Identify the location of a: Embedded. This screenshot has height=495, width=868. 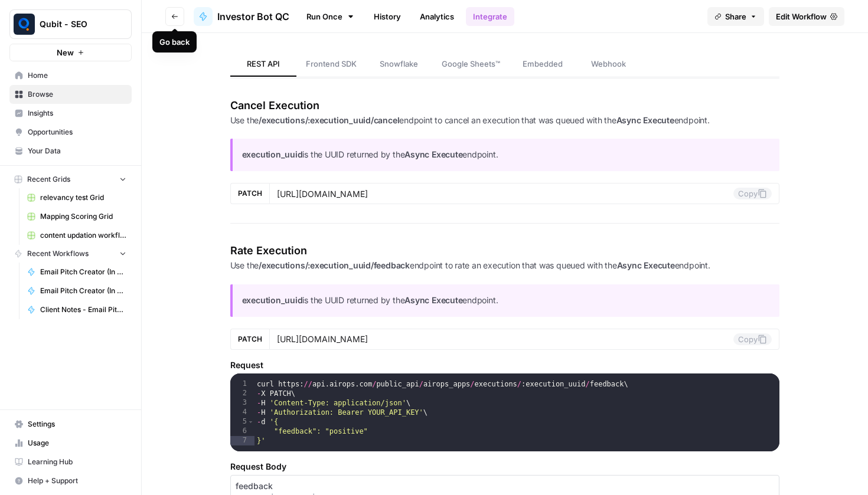
(542, 64).